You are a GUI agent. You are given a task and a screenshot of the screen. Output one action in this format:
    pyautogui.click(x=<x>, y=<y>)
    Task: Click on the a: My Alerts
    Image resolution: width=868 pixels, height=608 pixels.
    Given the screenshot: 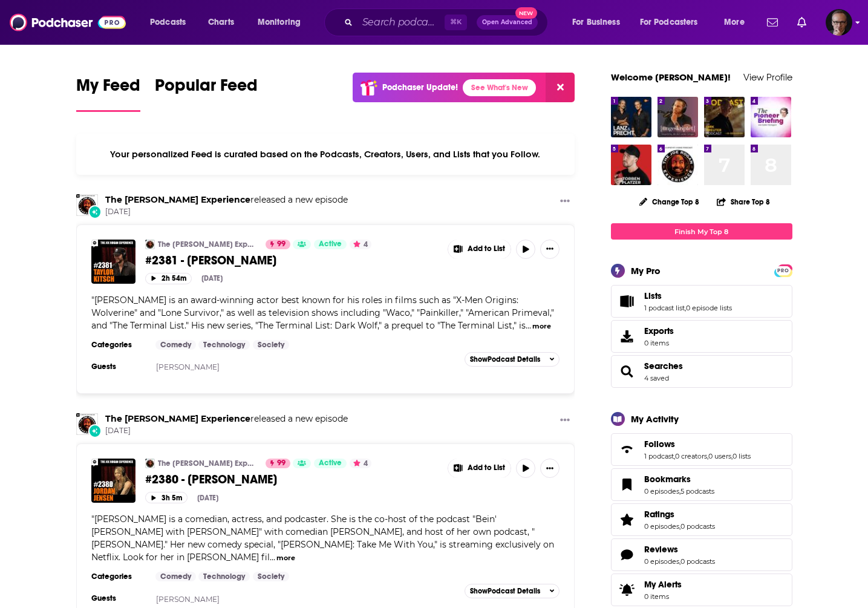 What is the action you would take?
    pyautogui.click(x=702, y=590)
    